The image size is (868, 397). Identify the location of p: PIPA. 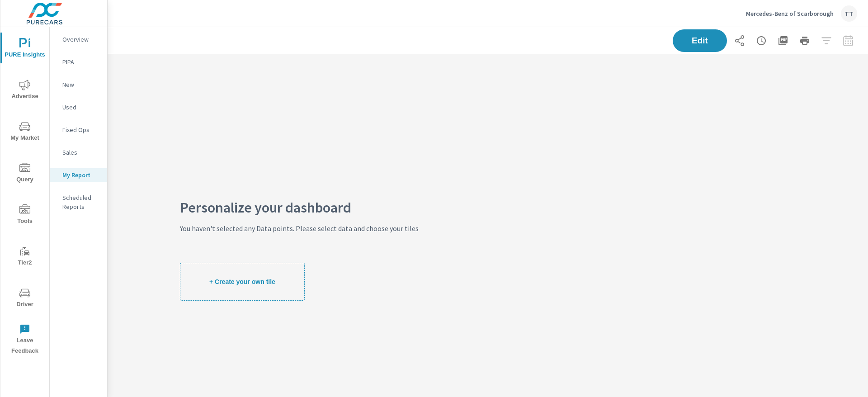
(81, 62).